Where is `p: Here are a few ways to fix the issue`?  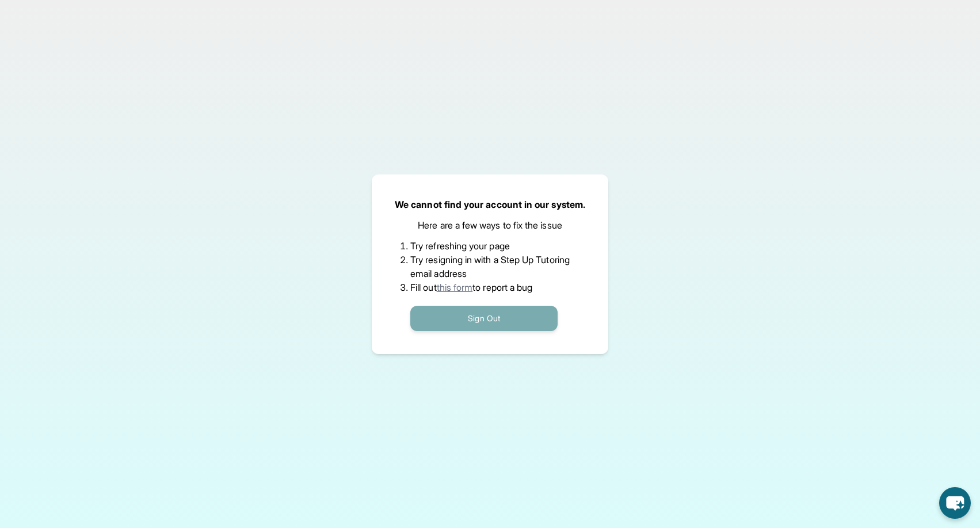
p: Here are a few ways to fix the issue is located at coordinates (490, 225).